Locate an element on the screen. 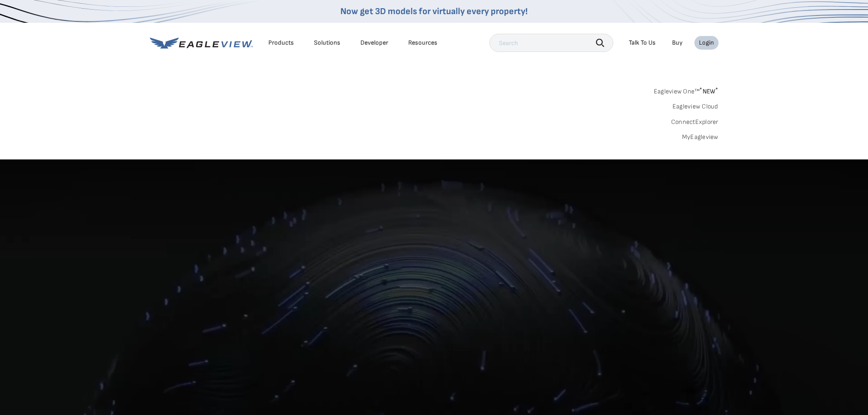 This screenshot has width=868, height=415. a: Now get 3D models for virtually every property! is located at coordinates (433, 11).